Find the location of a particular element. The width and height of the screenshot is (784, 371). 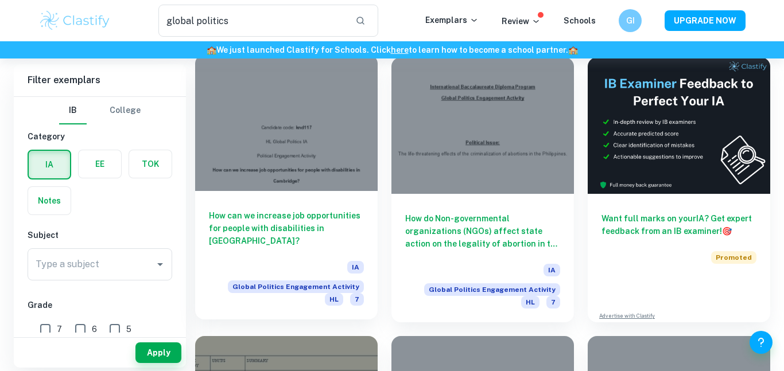

a: Advertise with Clastify is located at coordinates (627, 316).